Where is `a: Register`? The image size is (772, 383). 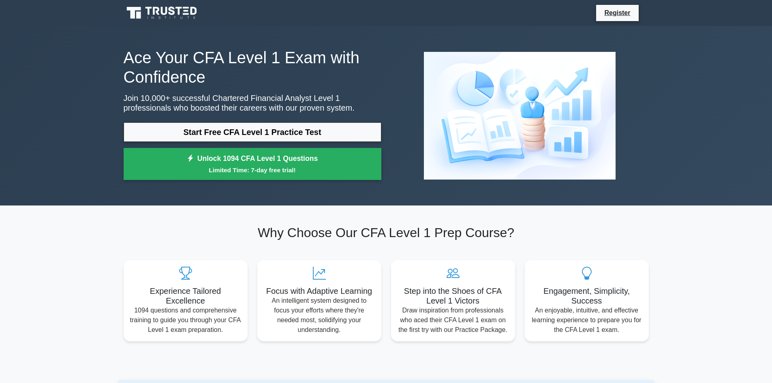 a: Register is located at coordinates (617, 13).